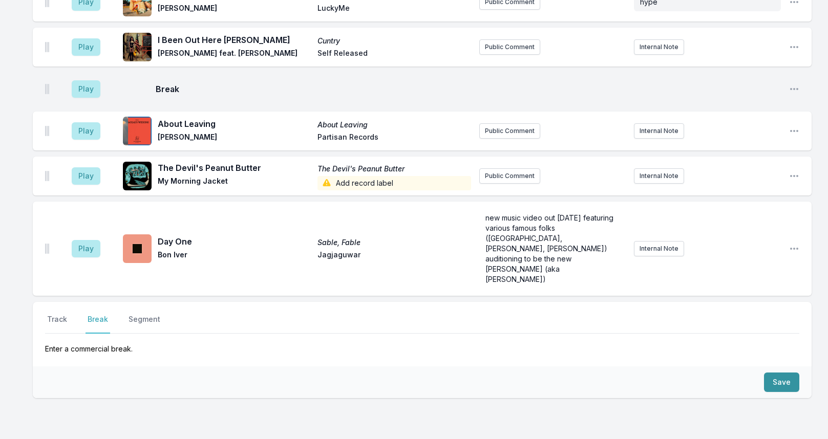 Image resolution: width=828 pixels, height=439 pixels. I want to click on img: About Leaving, so click(137, 131).